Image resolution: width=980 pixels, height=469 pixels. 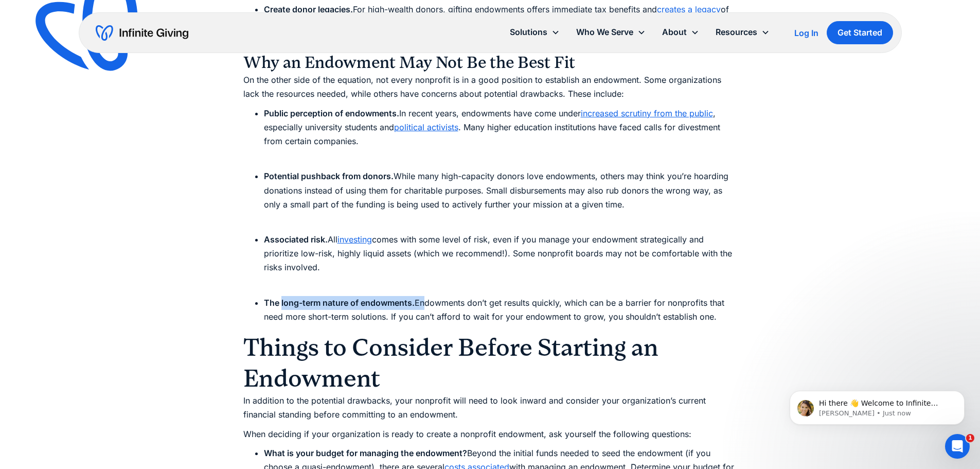 What do you see at coordinates (103, 39) in the screenshot?
I see `div: message notification from Kasey, Just now. Hi there 👋 Welcome to Infinite Giving. If you have any...` at bounding box center [103, 39].